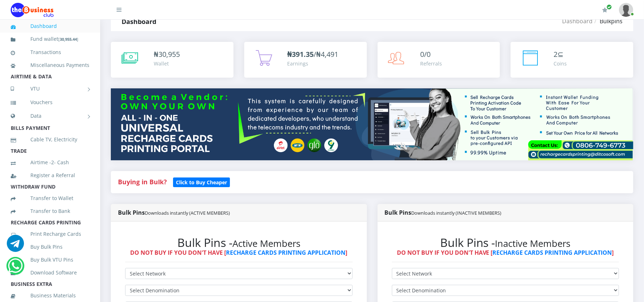  I want to click on a: Print Recharge Cards, so click(50, 234).